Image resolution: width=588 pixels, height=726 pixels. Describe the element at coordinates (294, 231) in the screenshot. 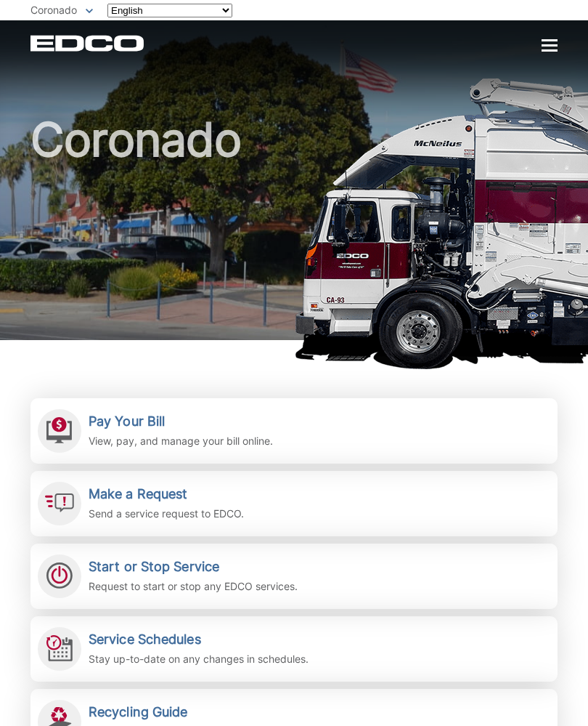

I see `h1: Coronado` at that location.